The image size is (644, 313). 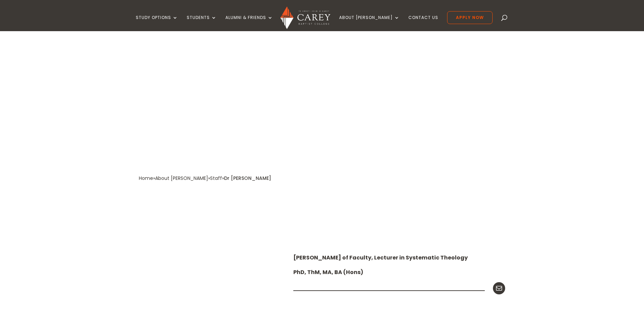 What do you see at coordinates (202, 23) in the screenshot?
I see `a: Students` at bounding box center [202, 23].